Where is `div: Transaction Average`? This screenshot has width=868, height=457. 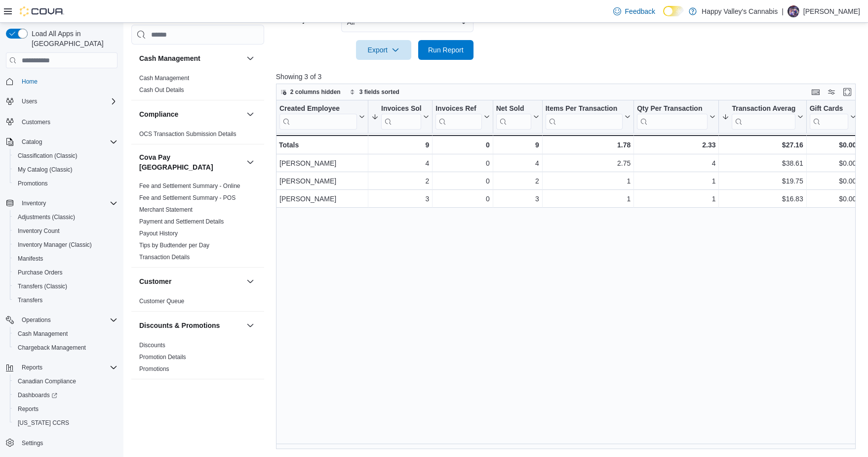 div: Transaction Average is located at coordinates (764, 116).